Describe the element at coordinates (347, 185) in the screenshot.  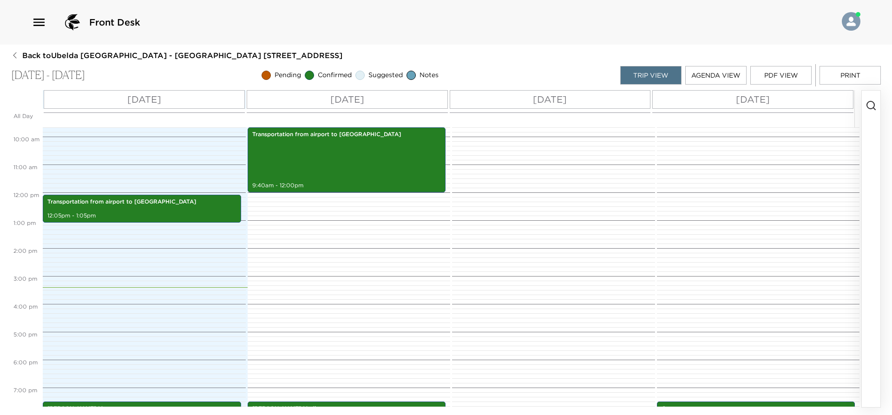
I see `p: 9:40am - 12:00pm` at that location.